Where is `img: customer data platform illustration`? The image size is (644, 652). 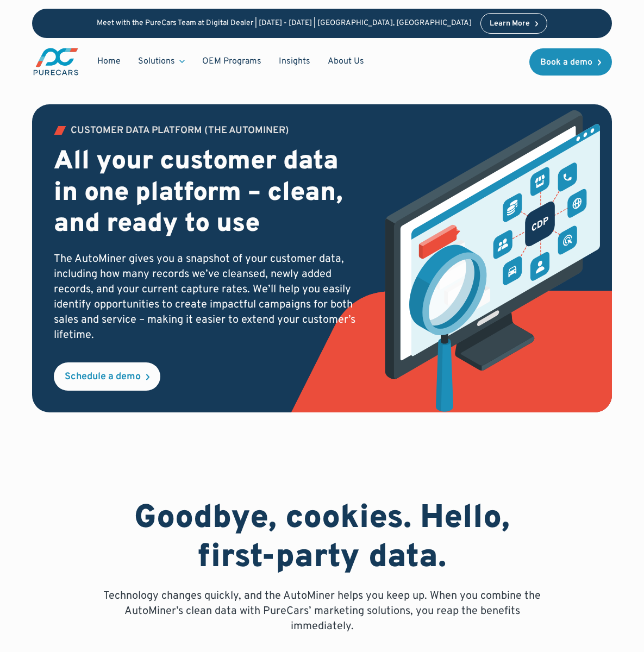 img: customer data platform illustration is located at coordinates (488, 270).